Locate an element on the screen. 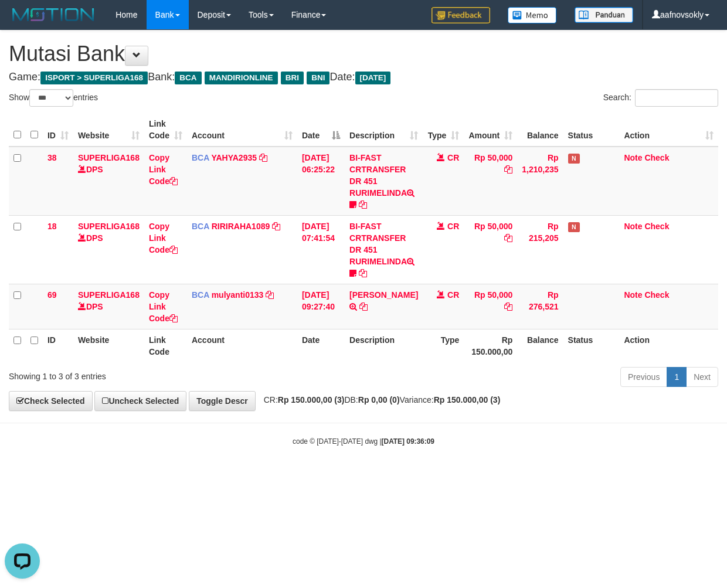 Image resolution: width=727 pixels, height=588 pixels. th: Link Code is located at coordinates (166, 345).